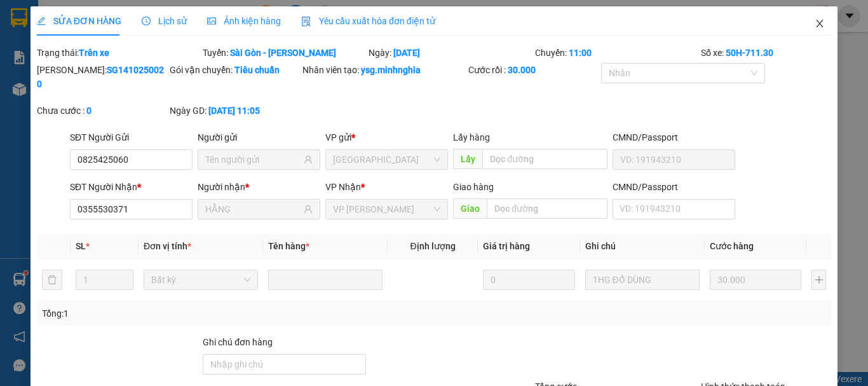 Image resolution: width=868 pixels, height=386 pixels. Describe the element at coordinates (387, 138) in the screenshot. I see `div: VP gửi` at that location.